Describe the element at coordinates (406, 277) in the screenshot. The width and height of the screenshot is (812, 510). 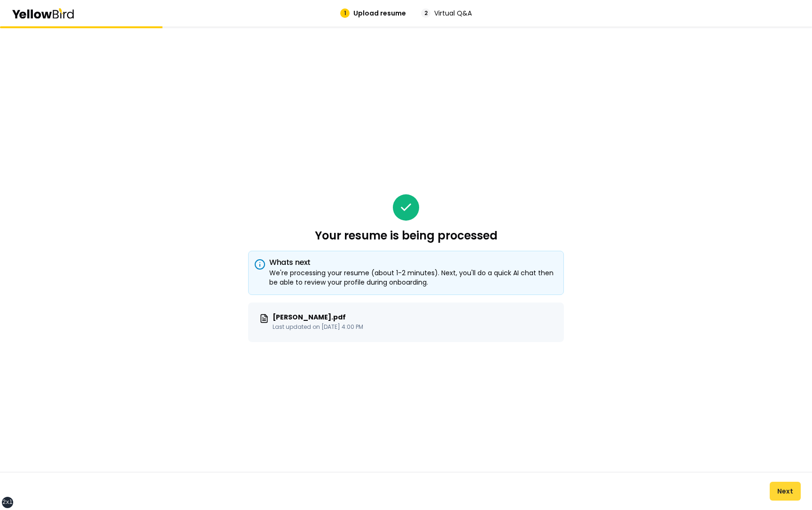
I see `div: We're processing your resume (about 1-2 minutes). Next, you'll do a quick AI chat then be able to...` at that location.